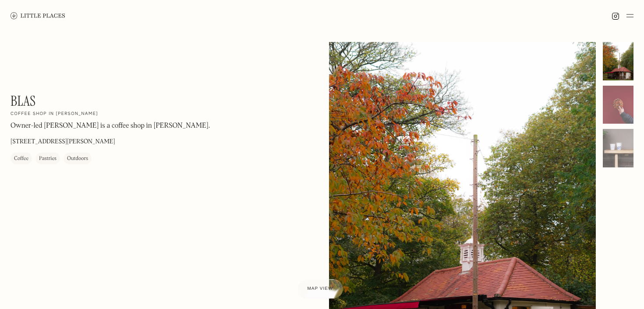  I want to click on a: Map view, so click(320, 289).